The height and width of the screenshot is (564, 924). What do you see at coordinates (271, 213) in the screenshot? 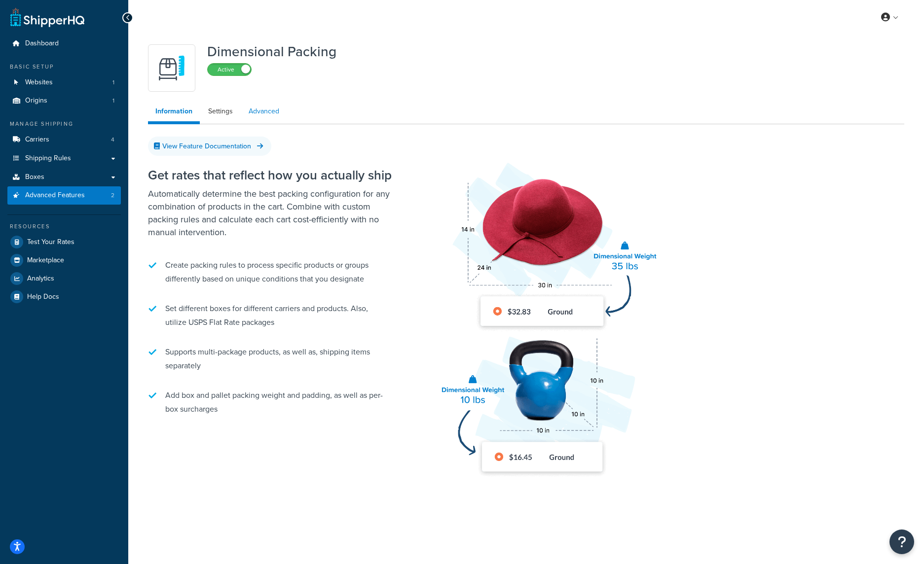
I see `p: Automatically determine the best packing configuration for any combination of products in the car...` at bounding box center [271, 213].